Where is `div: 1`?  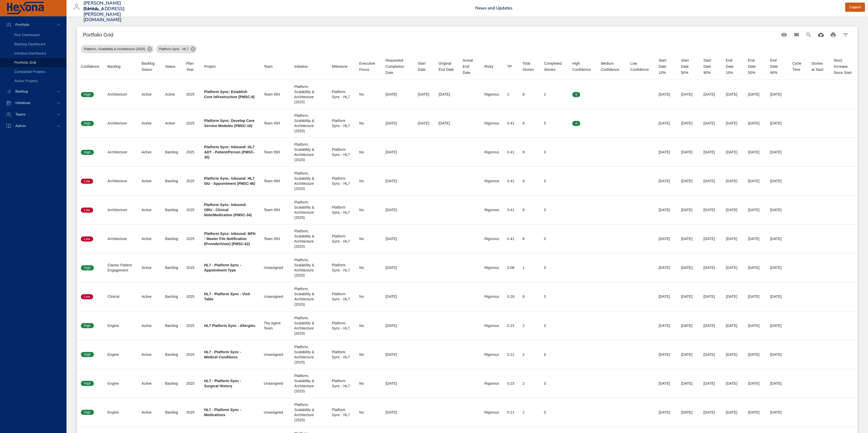
div: 1 is located at coordinates (529, 268).